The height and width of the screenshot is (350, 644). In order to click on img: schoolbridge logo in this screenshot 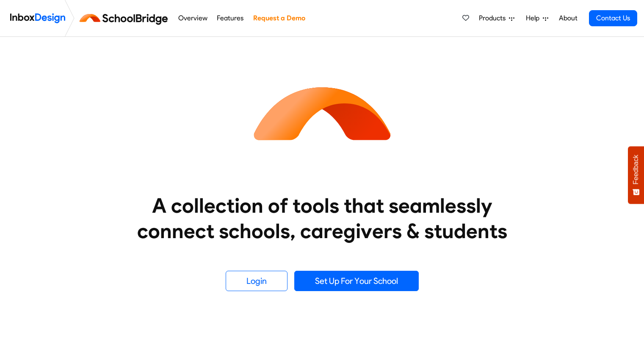, I will do `click(126, 18)`.